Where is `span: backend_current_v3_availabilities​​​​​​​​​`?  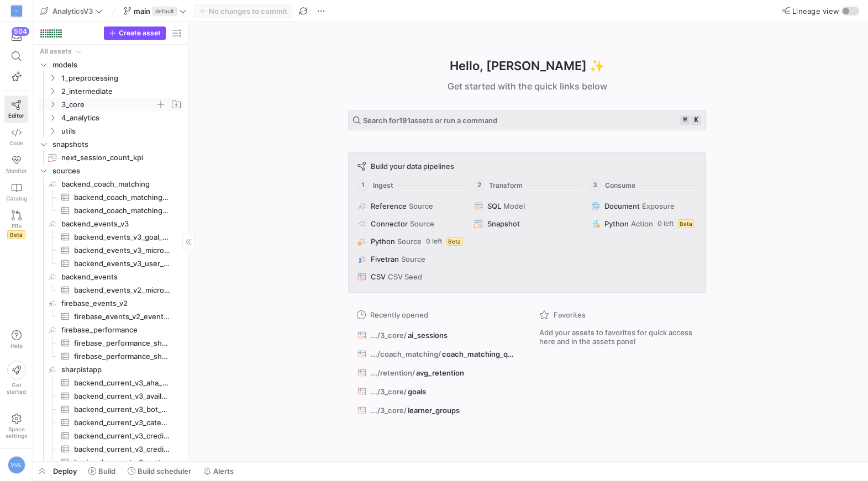
span: backend_current_v3_availabilities​​​​​​​​​ is located at coordinates (122, 396).